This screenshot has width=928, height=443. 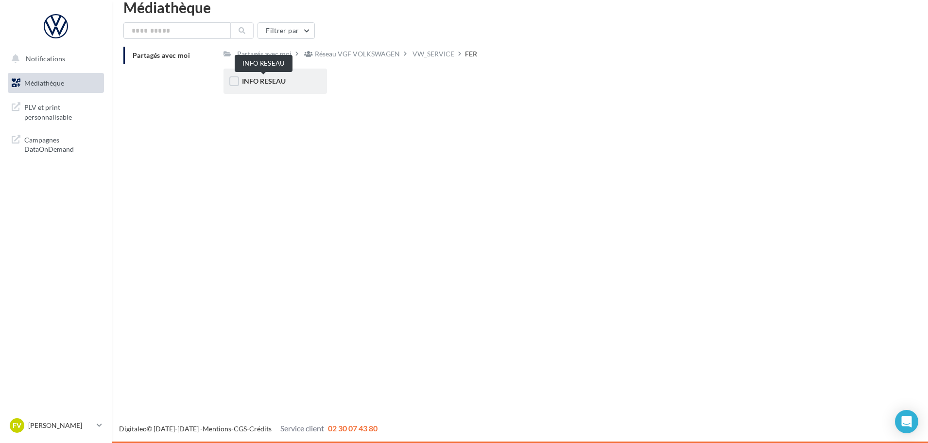 What do you see at coordinates (56, 111) in the screenshot?
I see `a: PLV et print personnalisable` at bounding box center [56, 111].